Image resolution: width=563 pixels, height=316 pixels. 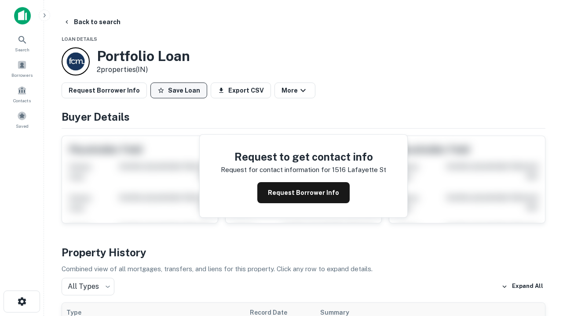 I want to click on button: Back to search, so click(x=92, y=22).